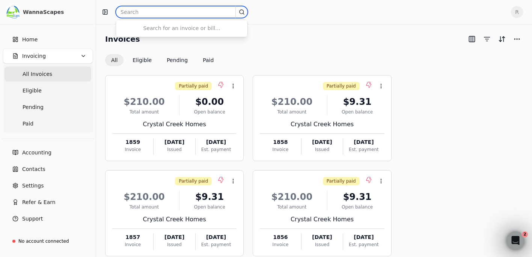  Describe the element at coordinates (517, 12) in the screenshot. I see `button: R` at that location.